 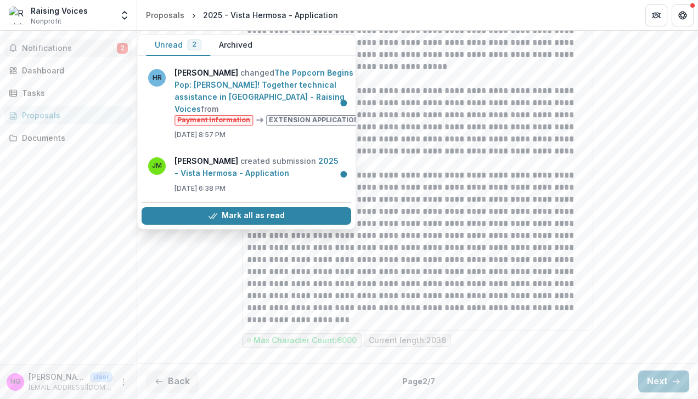 I want to click on span: Notifications, so click(x=69, y=48).